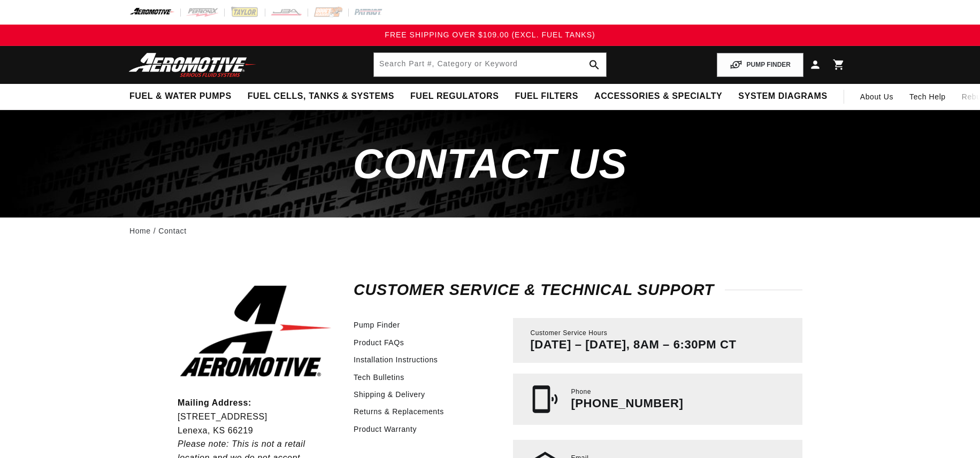 The width and height of the screenshot is (980, 458). I want to click on span: Fuel Cells, Tanks & Systems, so click(321, 96).